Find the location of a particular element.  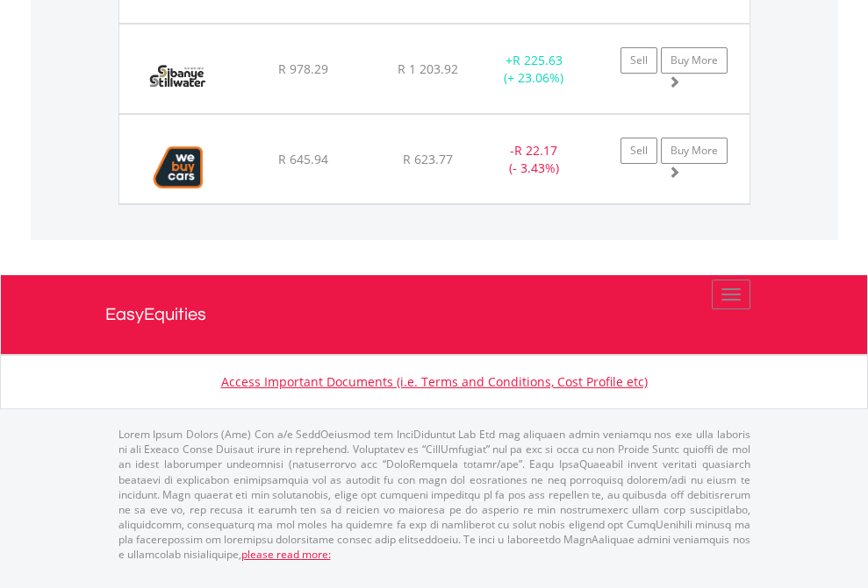

a: please read more: is located at coordinates (286, 554).